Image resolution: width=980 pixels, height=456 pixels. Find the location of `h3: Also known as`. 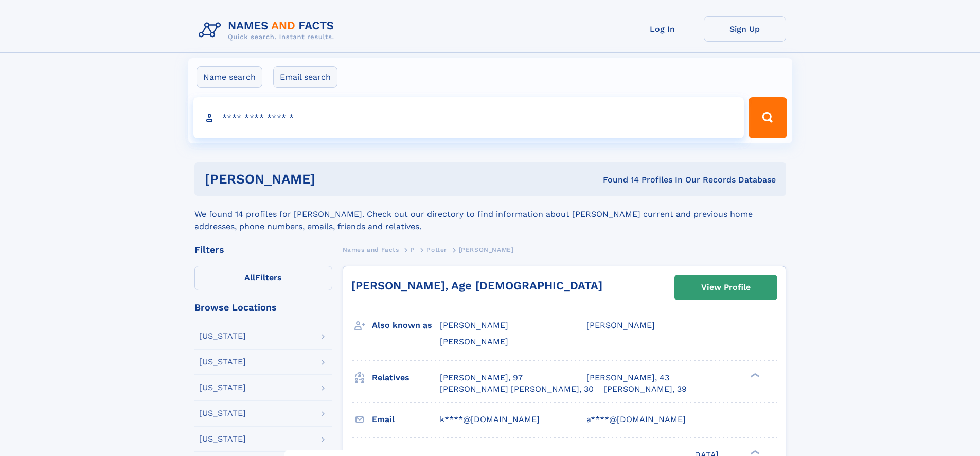

h3: Also known as is located at coordinates (406, 326).